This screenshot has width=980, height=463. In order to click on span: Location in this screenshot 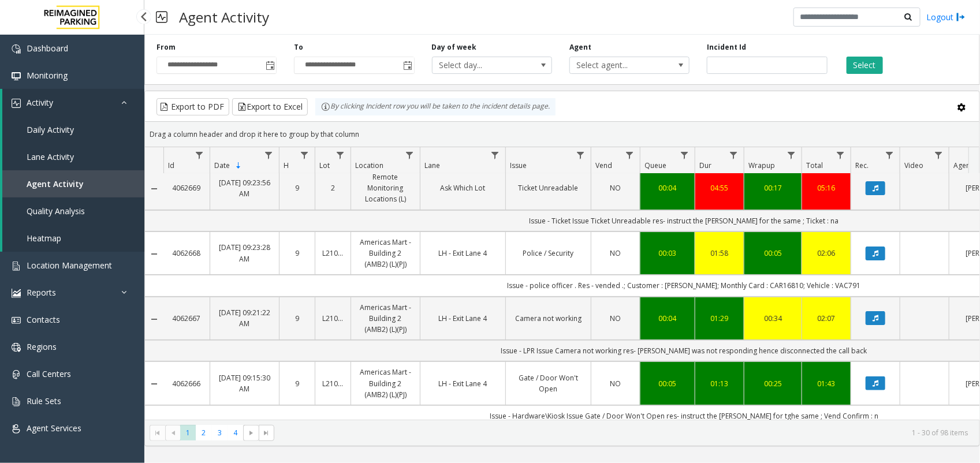, I will do `click(368, 165)`.